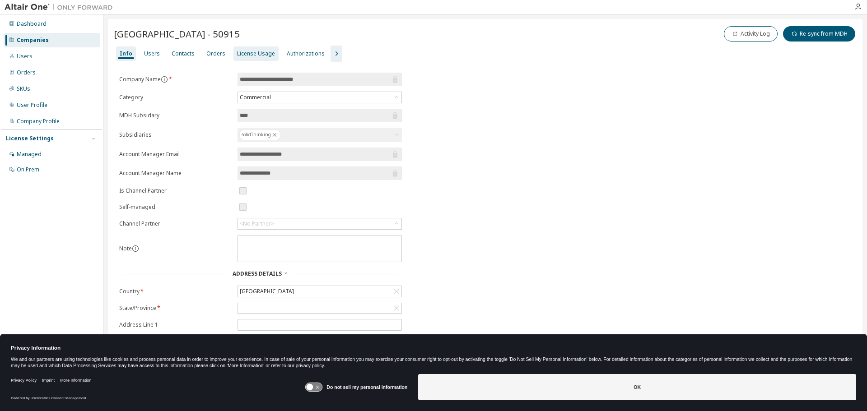 This screenshot has width=867, height=411. What do you see at coordinates (176, 79) in the screenshot?
I see `label: Company Name` at bounding box center [176, 79].